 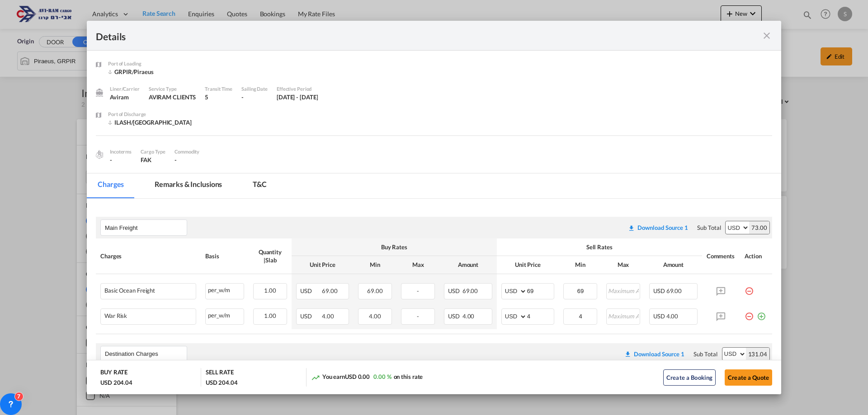 I want to click on div: Sell Rates, so click(x=599, y=247).